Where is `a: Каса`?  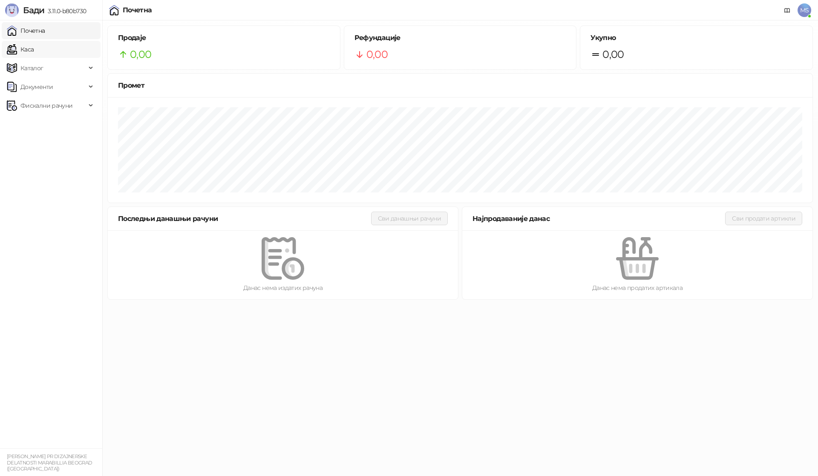
a: Каса is located at coordinates (20, 49).